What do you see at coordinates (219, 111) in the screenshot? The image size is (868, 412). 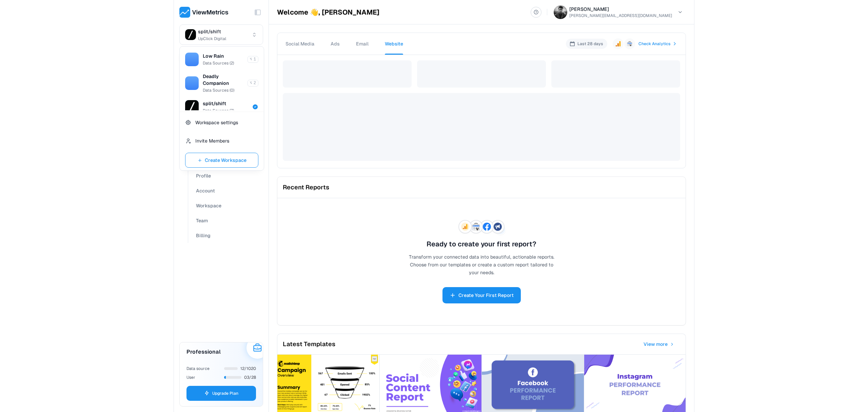 I see `span: Data Sources ( 7 )` at bounding box center [219, 111].